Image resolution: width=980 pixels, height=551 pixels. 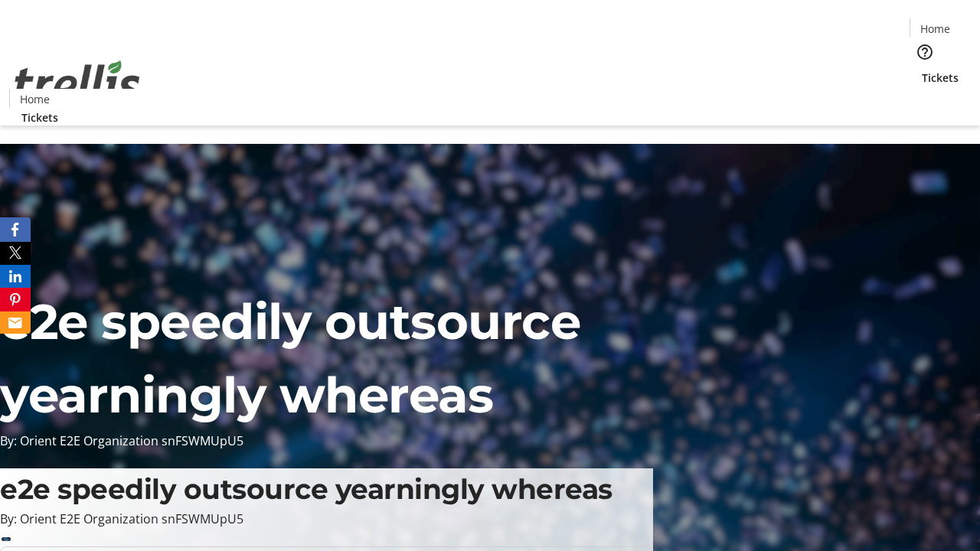 I want to click on button: Help, so click(x=924, y=52).